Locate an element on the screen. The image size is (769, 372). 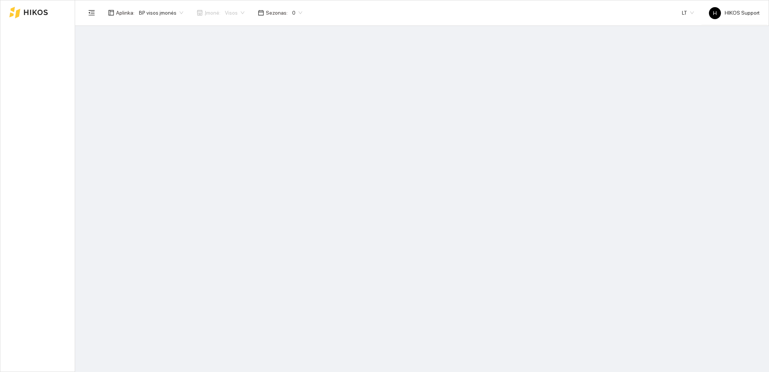
span: Įmonė : is located at coordinates (213, 13).